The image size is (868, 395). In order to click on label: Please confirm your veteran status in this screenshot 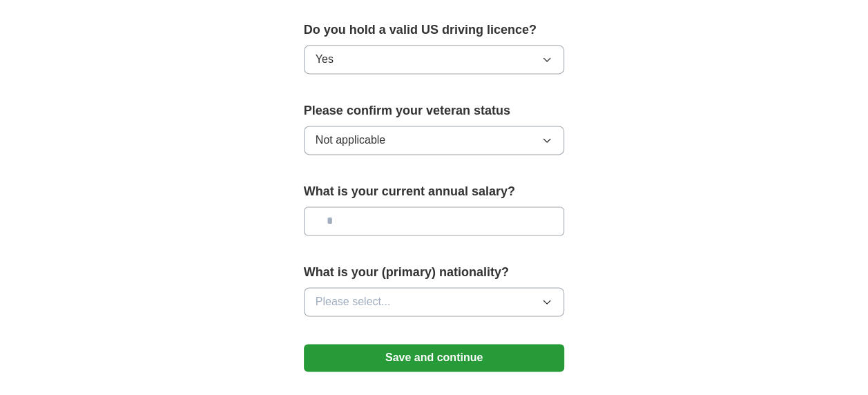, I will do `click(434, 110)`.